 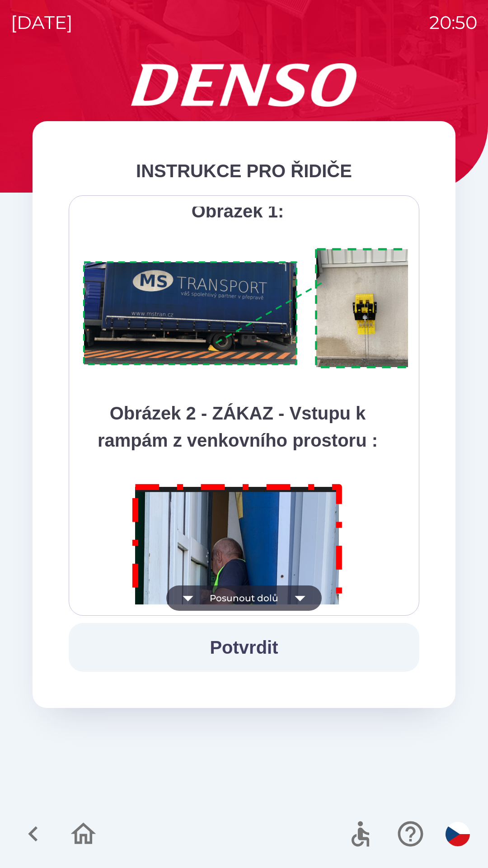 What do you see at coordinates (255, 308) in the screenshot?
I see `img: A1ym8hFSA0ukAAAAAElFTkSuQmCC` at bounding box center [255, 308].